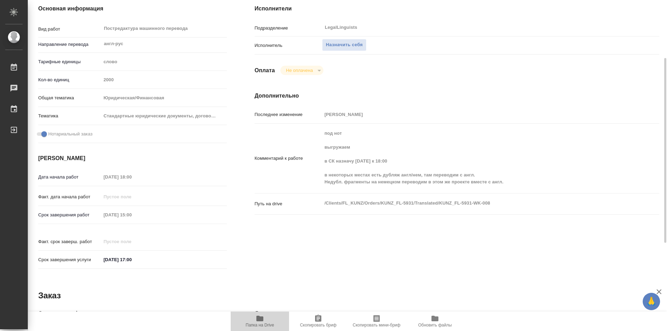 The width and height of the screenshot is (667, 331). Describe the element at coordinates (70, 29) in the screenshot. I see `p: Вид работ` at that location.